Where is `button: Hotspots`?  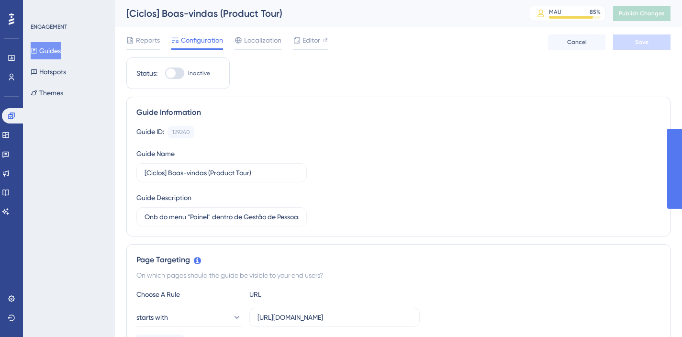
button: Hotspots is located at coordinates (48, 72).